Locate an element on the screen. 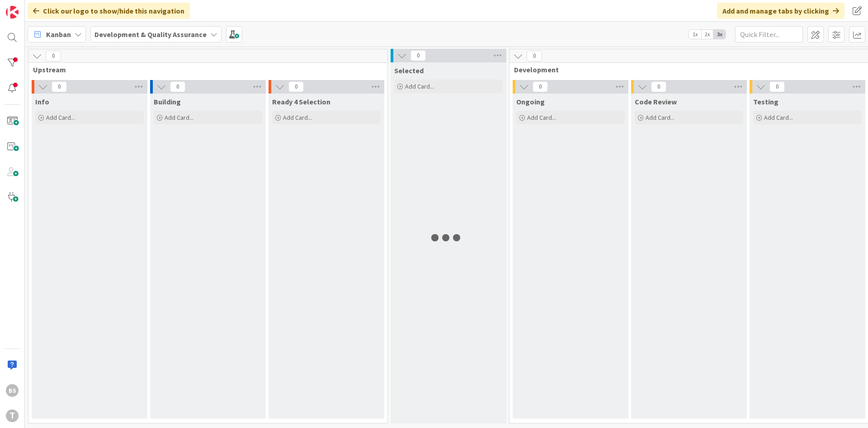 The width and height of the screenshot is (868, 428). div: Click our logo to show/hide this navigation is located at coordinates (108, 11).